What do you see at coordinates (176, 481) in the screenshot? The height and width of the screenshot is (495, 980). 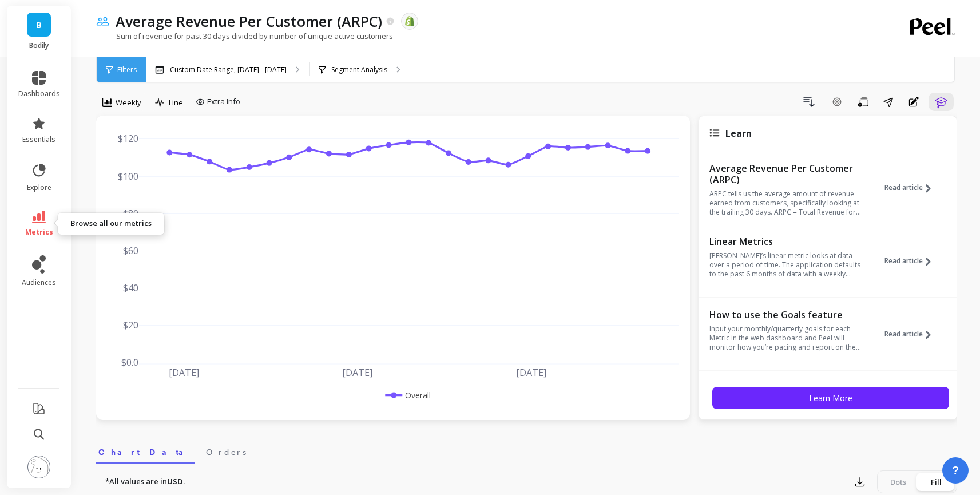 I see `strong: USD.` at bounding box center [176, 481].